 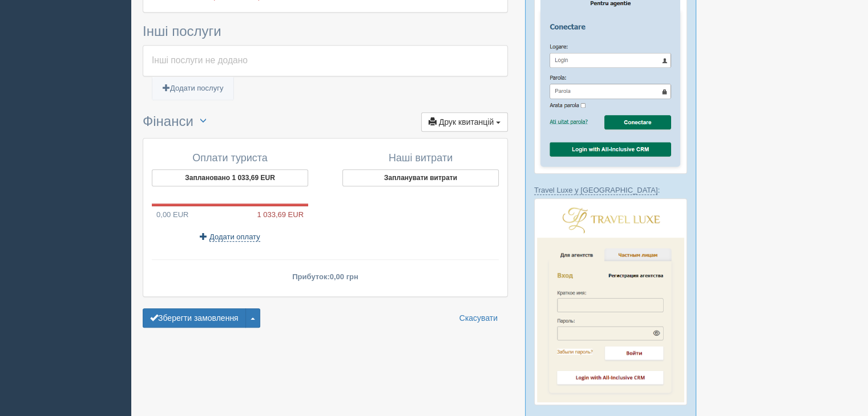 What do you see at coordinates (230, 178) in the screenshot?
I see `button: Заплановано 1 033,69 EUR` at bounding box center [230, 178].